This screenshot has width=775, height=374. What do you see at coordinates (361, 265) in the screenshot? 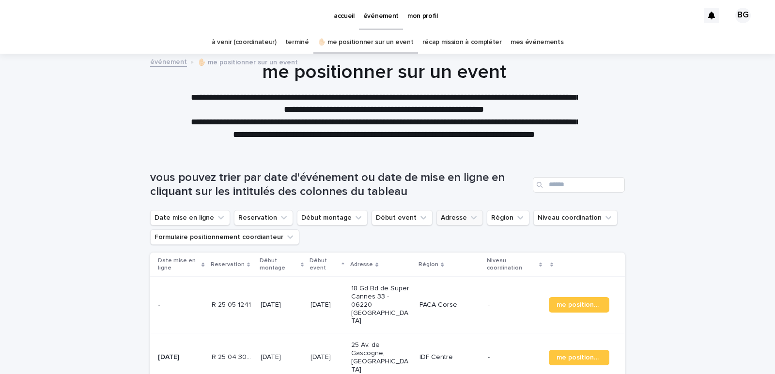
I see `p: Adresse` at bounding box center [361, 265].